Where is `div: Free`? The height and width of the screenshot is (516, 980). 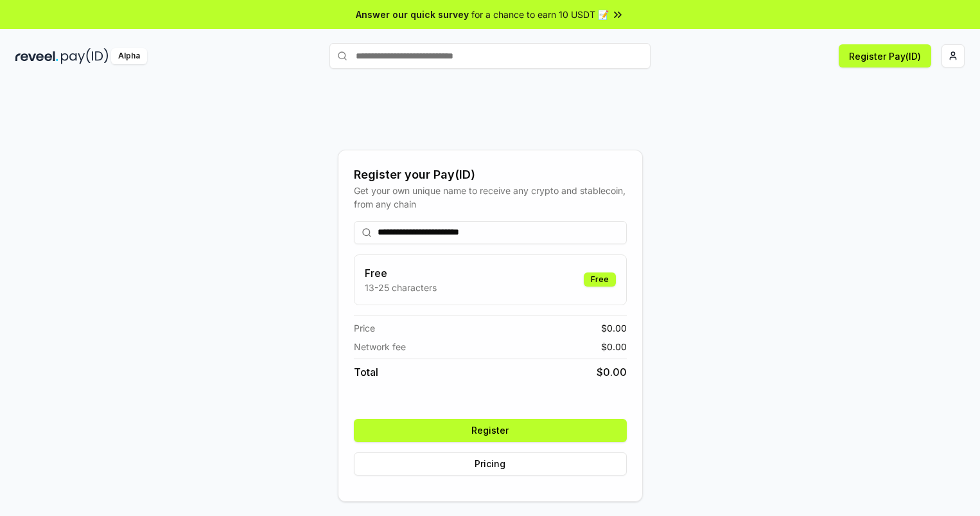
div: Free is located at coordinates (600, 280).